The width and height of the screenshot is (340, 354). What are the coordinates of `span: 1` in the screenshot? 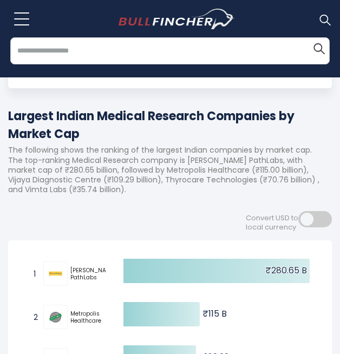 It's located at (34, 274).